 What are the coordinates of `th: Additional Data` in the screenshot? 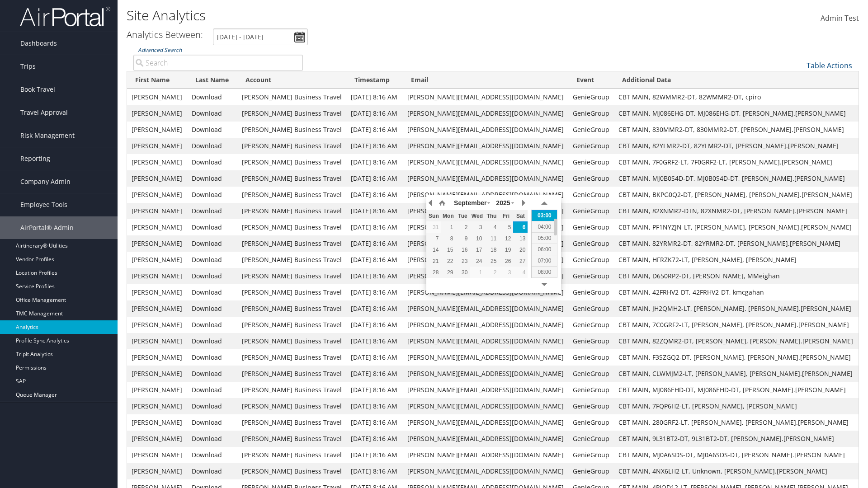 It's located at (736, 80).